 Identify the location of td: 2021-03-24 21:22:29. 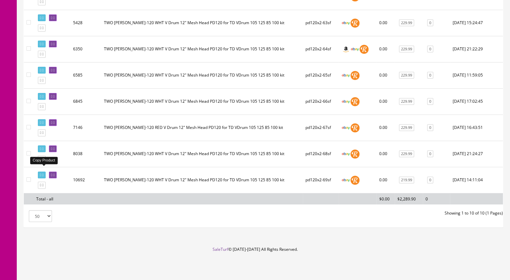
(476, 49).